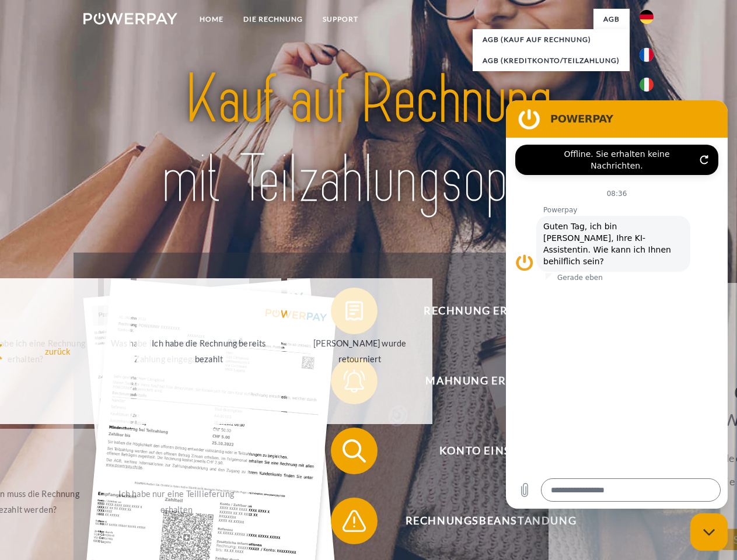  I want to click on a: Mahnung erhalten?, so click(483, 381).